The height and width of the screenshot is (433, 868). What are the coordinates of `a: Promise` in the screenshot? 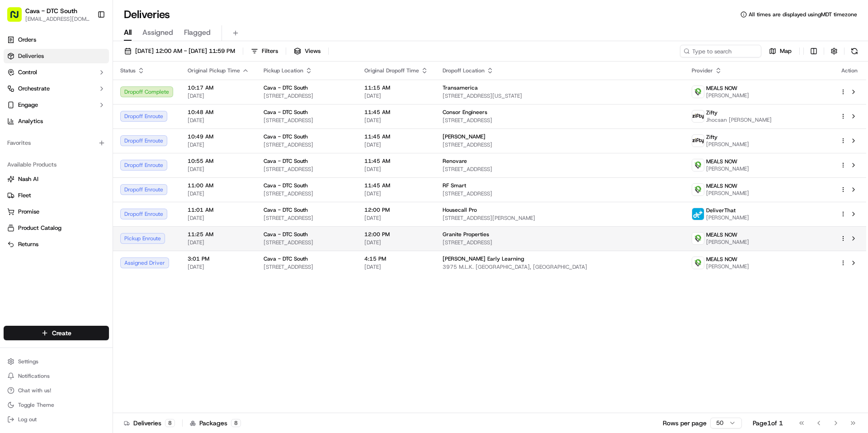 It's located at (56, 212).